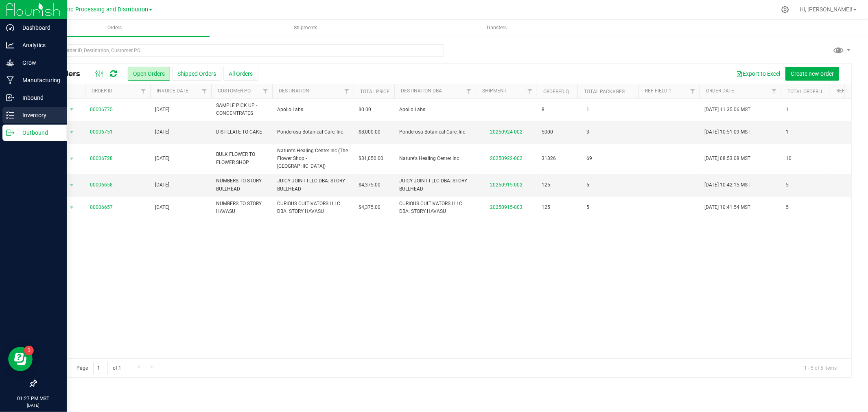 This screenshot has width=868, height=412. Describe the element at coordinates (114, 28) in the screenshot. I see `a: Orders` at that location.